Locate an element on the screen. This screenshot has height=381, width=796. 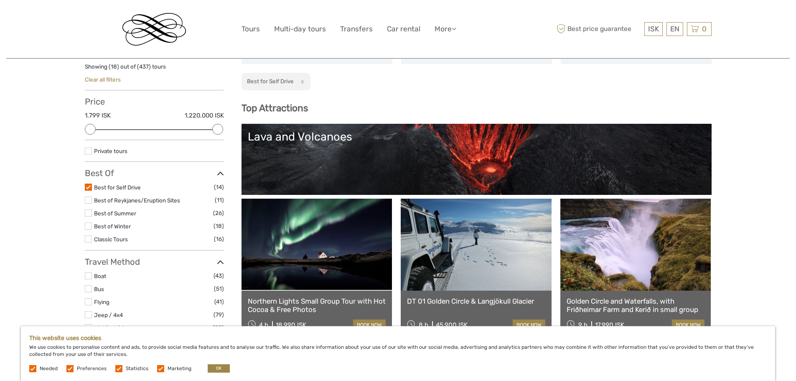
img: Reykjavik Residence is located at coordinates (154, 29).